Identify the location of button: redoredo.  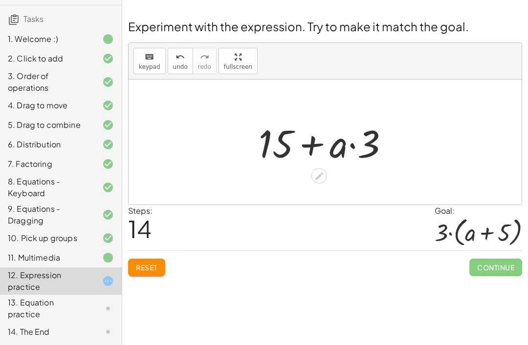
(204, 61).